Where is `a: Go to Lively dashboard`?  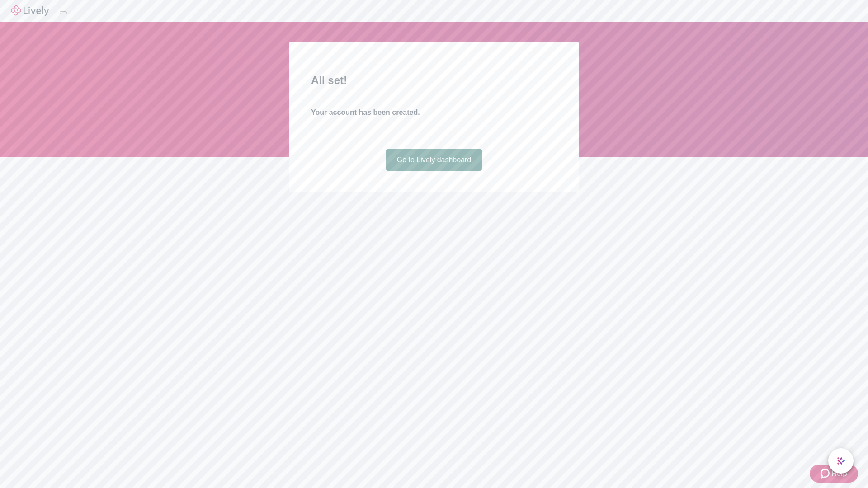 a: Go to Lively dashboard is located at coordinates (434, 160).